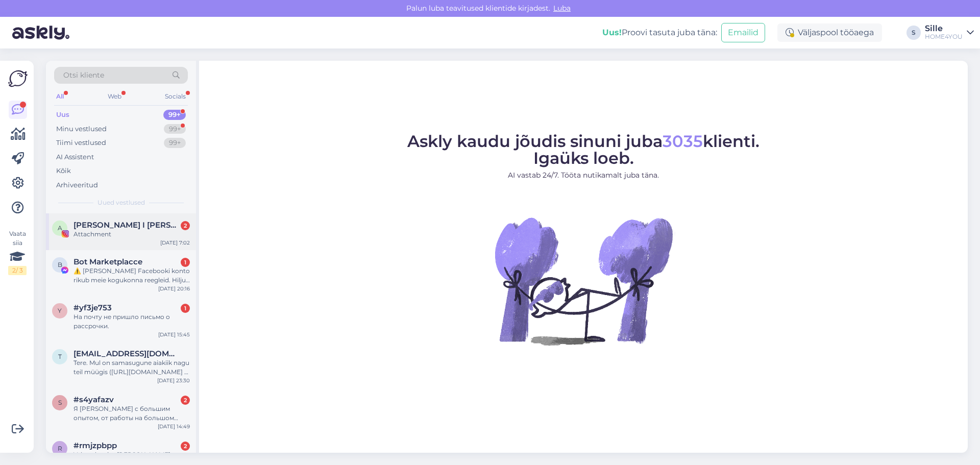  What do you see at coordinates (584, 175) in the screenshot?
I see `p: AI vastab 24/7. Tööta nutikamalt juba täna.` at bounding box center [584, 175].